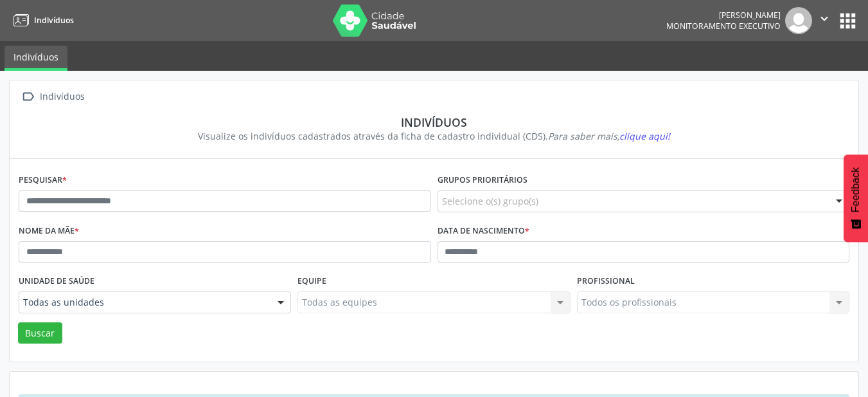  Describe the element at coordinates (434, 136) in the screenshot. I see `div: Visualize os indivíduos cadastrados através da ficha de cadastro individual (CDS).` at that location.